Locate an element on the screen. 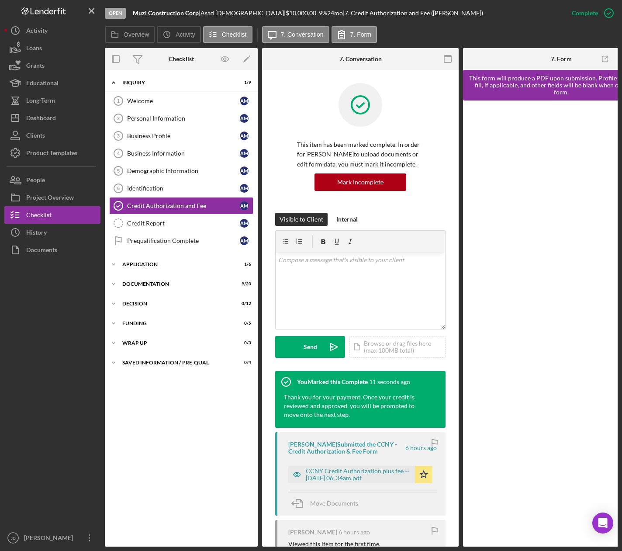  div: 9 / 20 is located at coordinates (243, 284).